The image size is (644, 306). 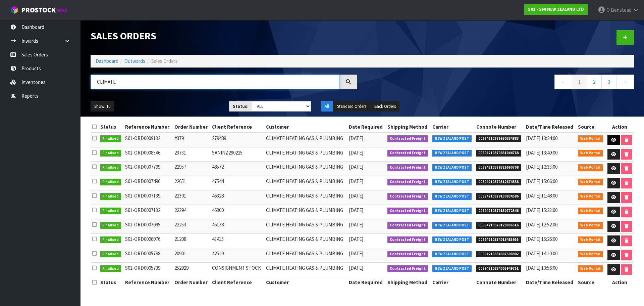 What do you see at coordinates (237, 241) in the screenshot?
I see `td: 43415` at bounding box center [237, 241].